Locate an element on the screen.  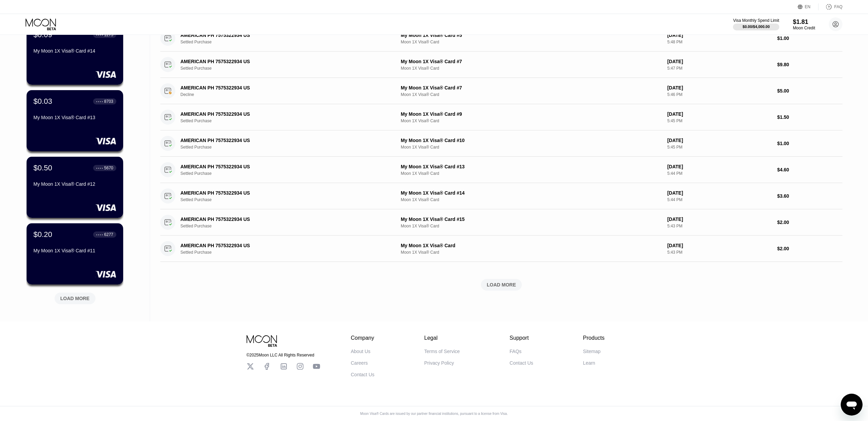
div: 1275 is located at coordinates (108, 35).